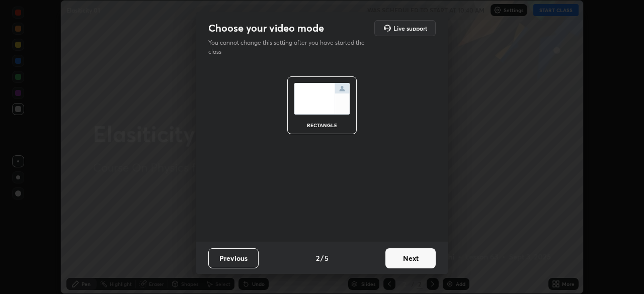  I want to click on button: Previous, so click(233, 259).